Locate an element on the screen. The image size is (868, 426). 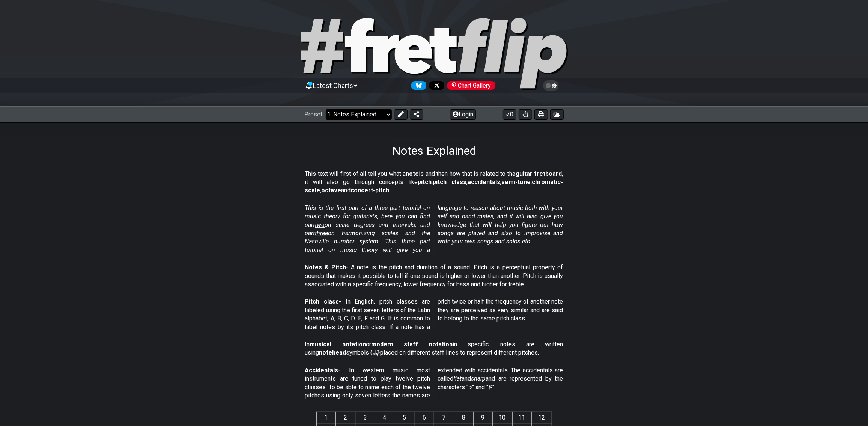
button: Create image is located at coordinates (557, 115).